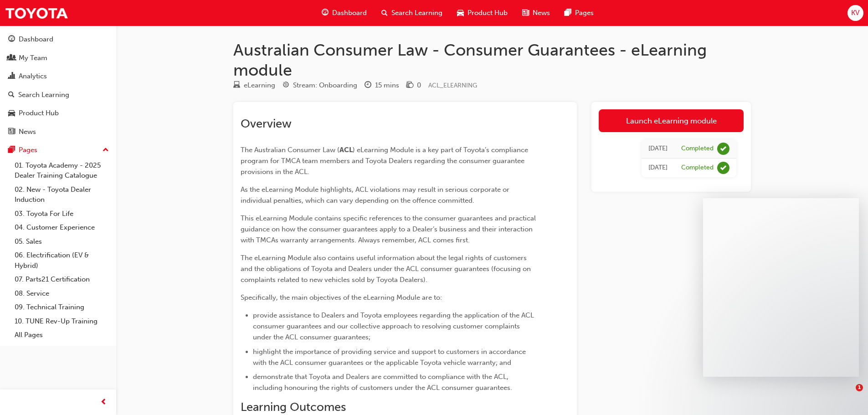  I want to click on span: ) eLearning Module is a key part of Toyota’s compliance program for TMCA team members and Toyota ..., so click(385, 161).